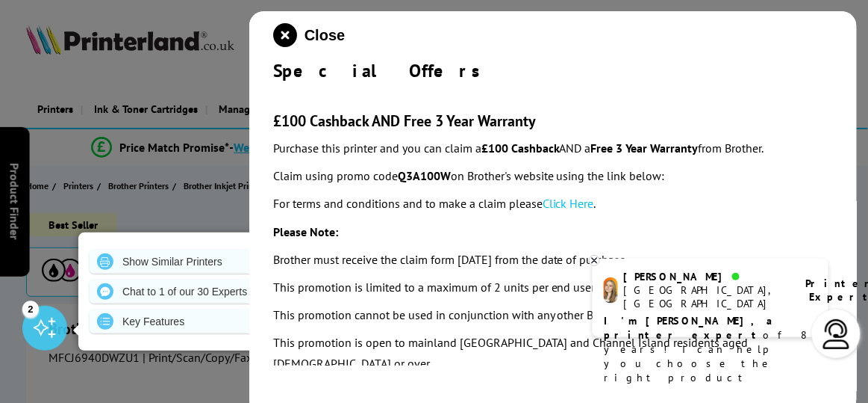  What do you see at coordinates (31, 309) in the screenshot?
I see `div: 2` at bounding box center [31, 309].